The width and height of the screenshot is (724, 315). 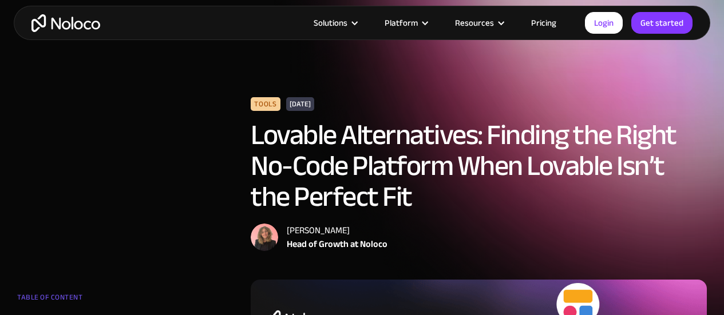 What do you see at coordinates (337, 244) in the screenshot?
I see `div: Head of Growth at Noloco` at bounding box center [337, 244].